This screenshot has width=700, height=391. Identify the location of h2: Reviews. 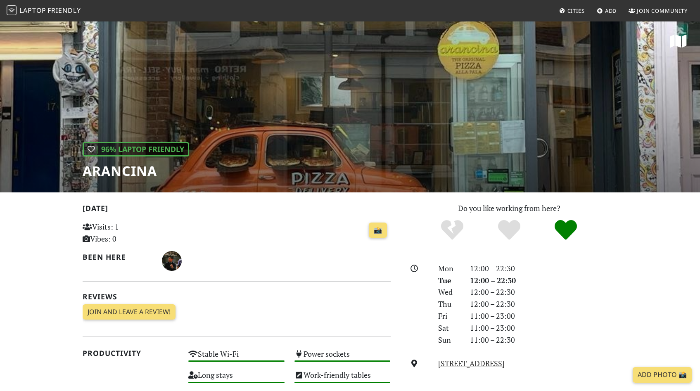
(237, 296).